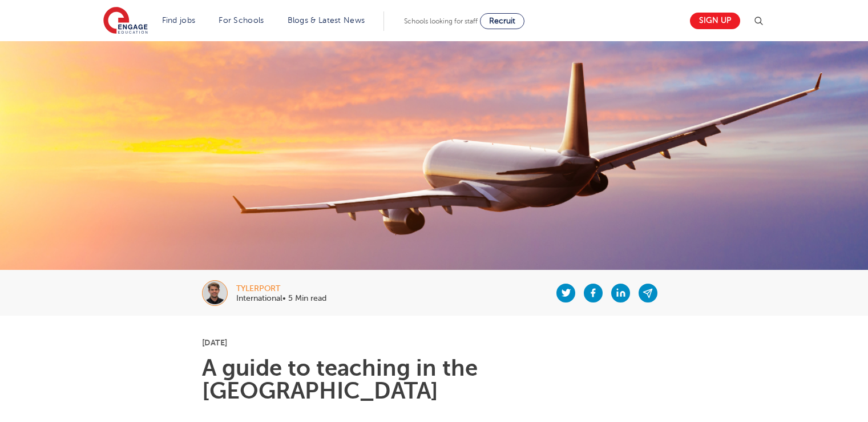  I want to click on span: Recruit, so click(502, 21).